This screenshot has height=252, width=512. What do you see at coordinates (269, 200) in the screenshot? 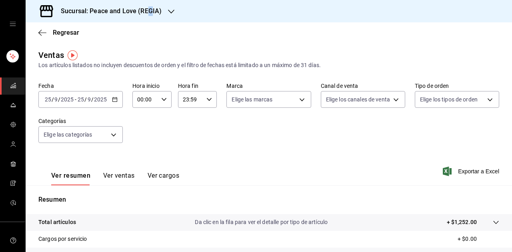
I see `p: Resumen` at bounding box center [269, 200].